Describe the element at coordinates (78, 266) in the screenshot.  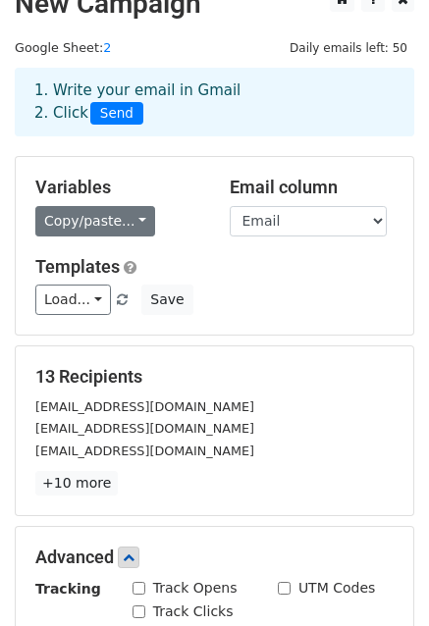
I see `a: Templates` at that location.